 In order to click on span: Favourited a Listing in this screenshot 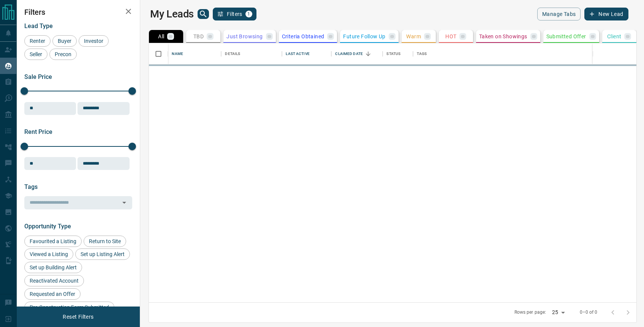, I will do `click(53, 242)`.